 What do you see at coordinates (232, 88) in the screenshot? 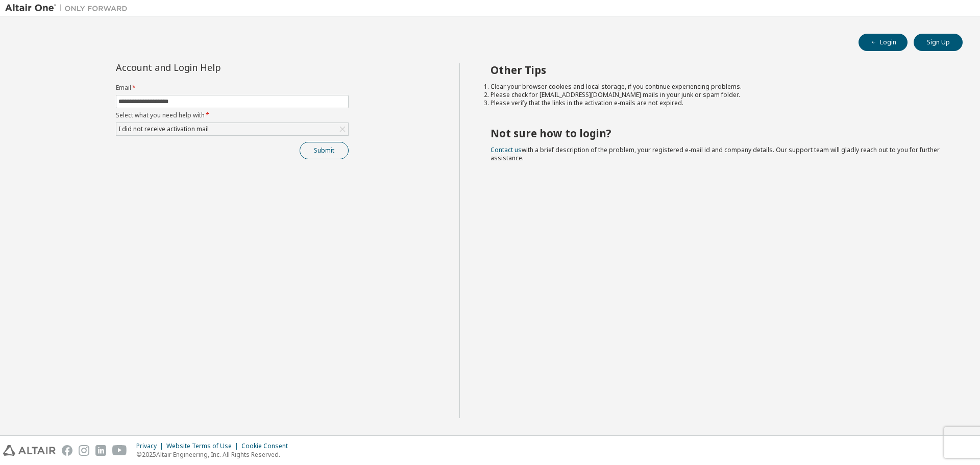
I see `label: Email` at bounding box center [232, 88].